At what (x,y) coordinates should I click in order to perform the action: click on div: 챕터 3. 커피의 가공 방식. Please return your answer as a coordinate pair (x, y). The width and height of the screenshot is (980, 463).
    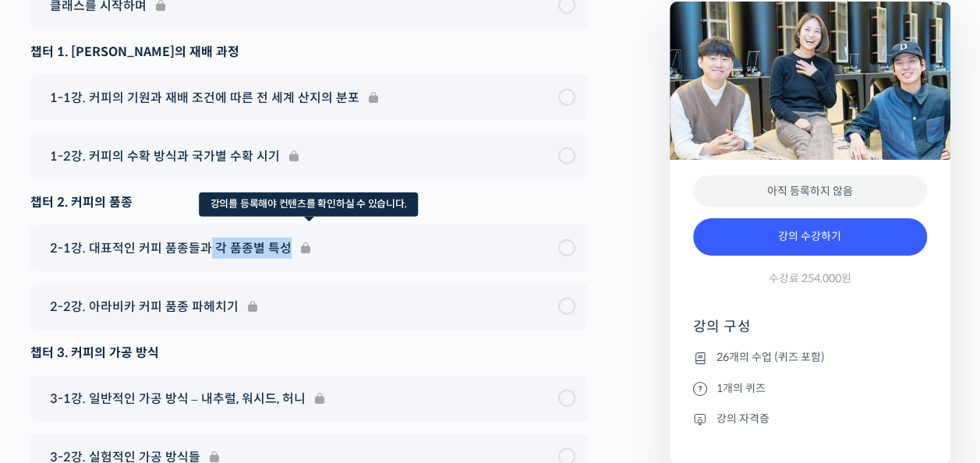
    Looking at the image, I should click on (309, 352).